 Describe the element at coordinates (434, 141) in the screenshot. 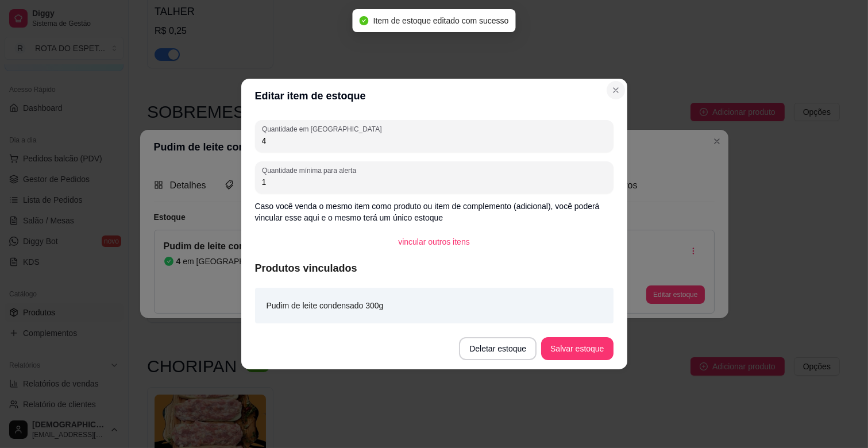

I see `input: Quantidade em estoque` at that location.